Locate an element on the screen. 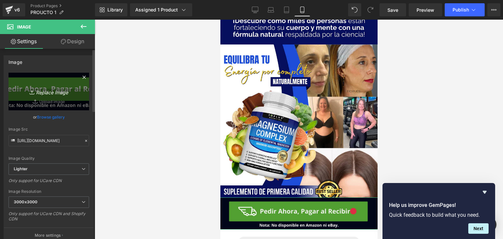  button: Undo is located at coordinates (354, 10).